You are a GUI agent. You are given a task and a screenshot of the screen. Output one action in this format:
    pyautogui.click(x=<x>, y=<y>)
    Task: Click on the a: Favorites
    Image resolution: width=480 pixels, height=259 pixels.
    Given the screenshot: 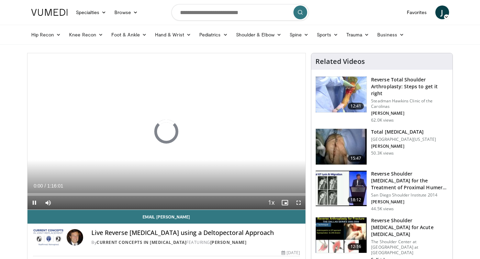 What is the action you would take?
    pyautogui.click(x=417, y=12)
    